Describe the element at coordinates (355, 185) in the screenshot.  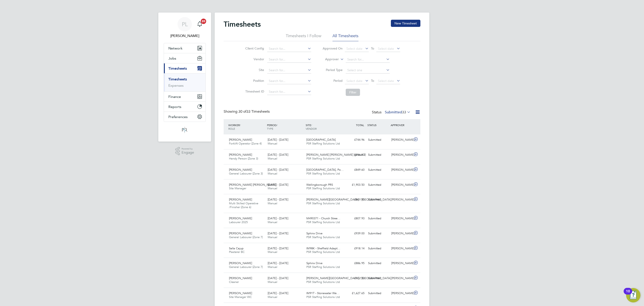
I see `div: £1,903.50` at that location.